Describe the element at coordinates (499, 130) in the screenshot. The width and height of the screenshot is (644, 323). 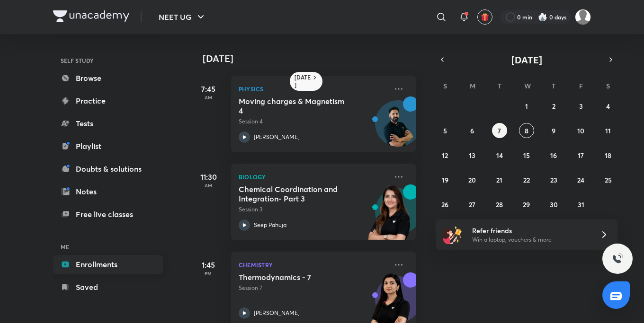
I see `button: October 7, 2025` at that location.